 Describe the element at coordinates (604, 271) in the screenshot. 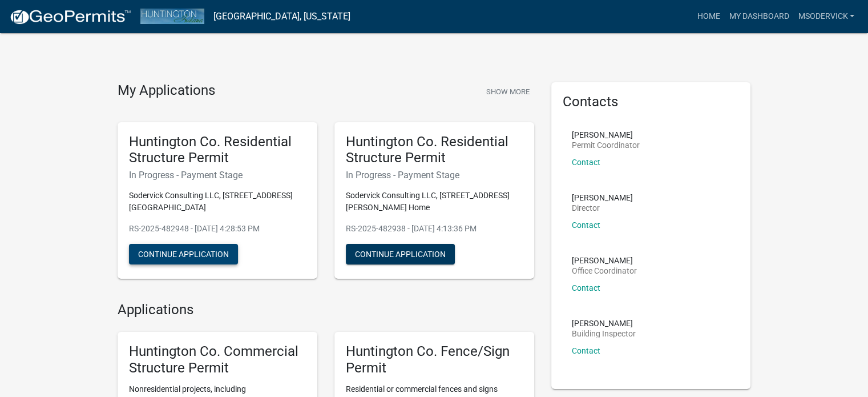

I see `p: Office Coordinator` at that location.